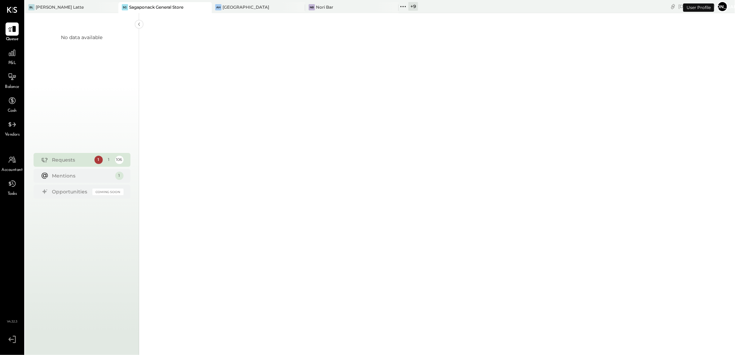  I want to click on div: User Profile, so click(698, 8).